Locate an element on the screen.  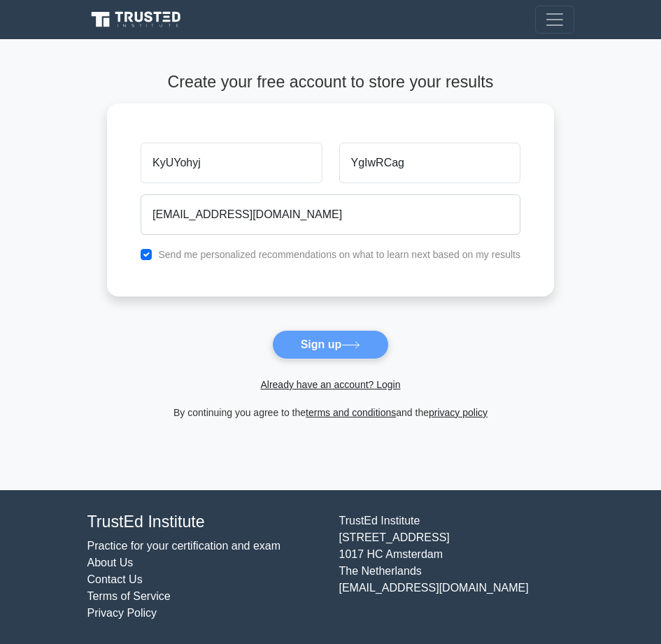
button: Toggle navigation is located at coordinates (555, 20).